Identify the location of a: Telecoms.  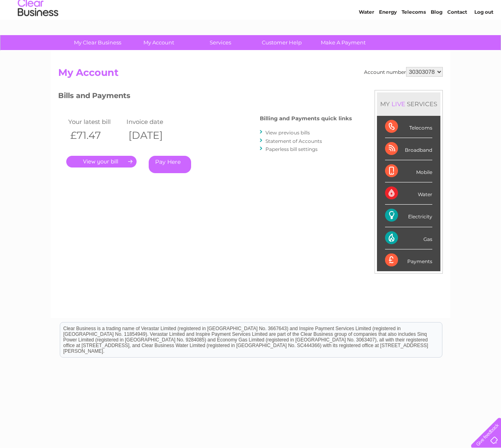
(414, 37).